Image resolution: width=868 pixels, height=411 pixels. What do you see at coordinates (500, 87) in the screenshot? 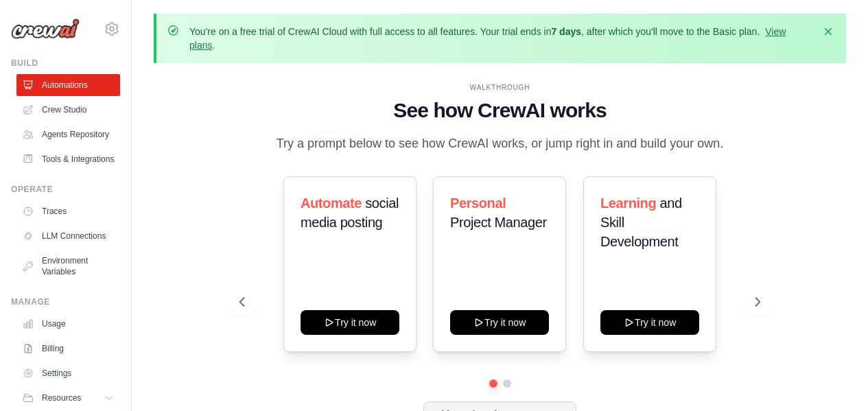
I see `div: WALKTHROUGH` at bounding box center [500, 87].